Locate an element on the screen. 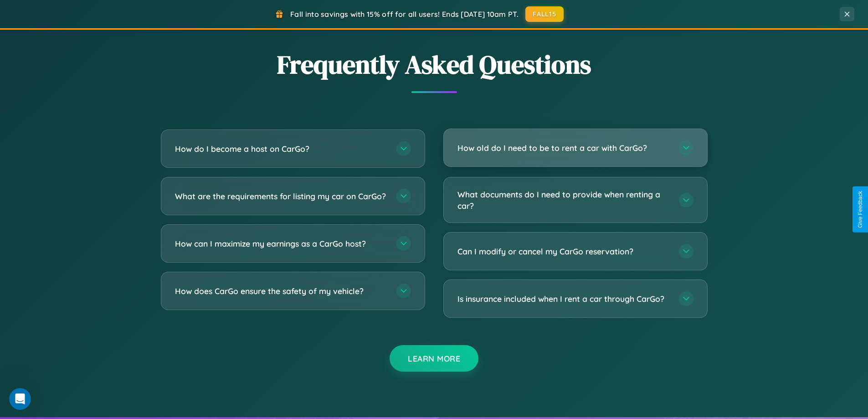  button: FALL15 is located at coordinates (544, 14).